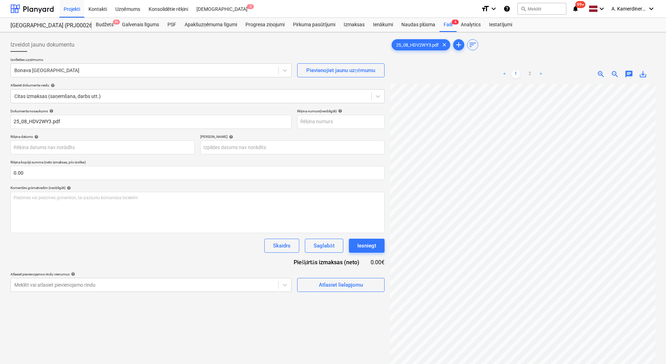 The width and height of the screenshot is (666, 364). I want to click on div: Rēķina datums, so click(102, 136).